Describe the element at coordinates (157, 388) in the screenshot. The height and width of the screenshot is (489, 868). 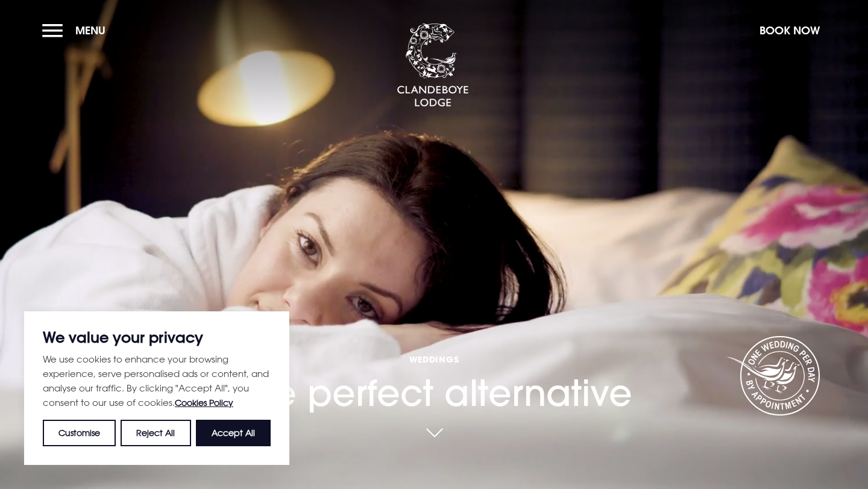
I see `div: We value your privacy` at that location.